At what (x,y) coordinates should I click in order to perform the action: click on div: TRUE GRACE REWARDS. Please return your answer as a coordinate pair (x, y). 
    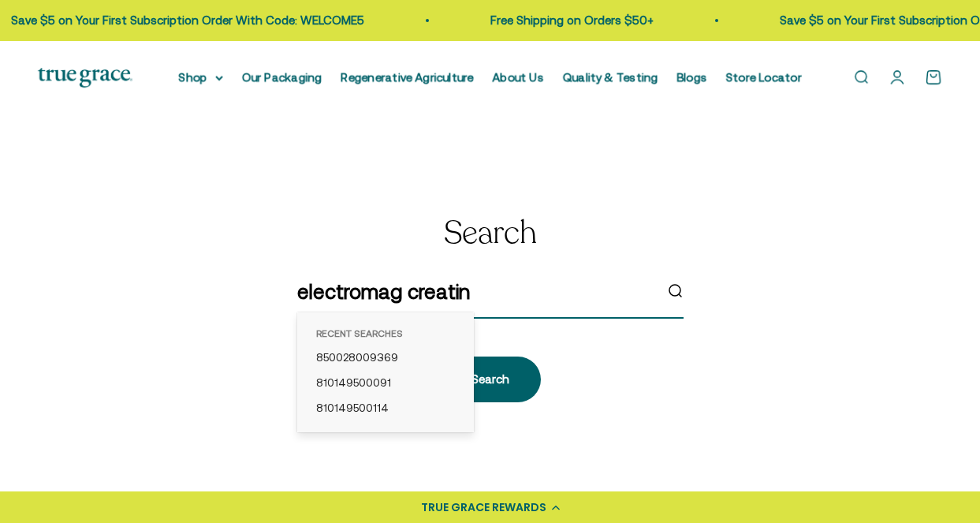
    Looking at the image, I should click on (483, 507).